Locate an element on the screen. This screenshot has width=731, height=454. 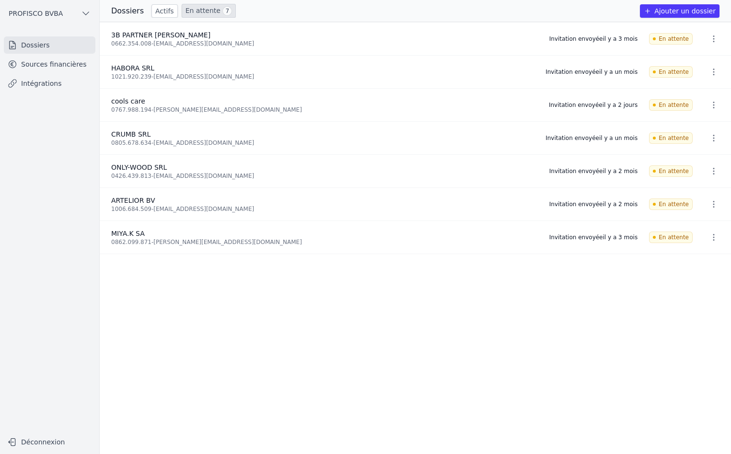
button: Déconnexion is located at coordinates (49, 442).